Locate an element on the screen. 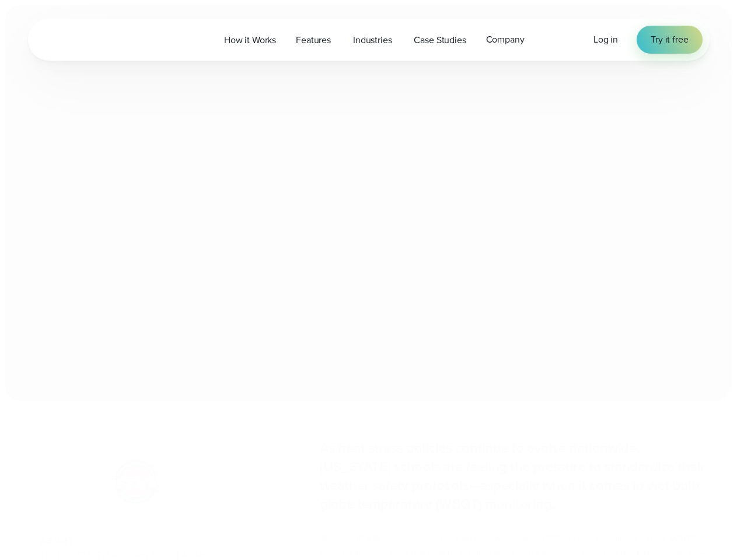 Image resolution: width=737 pixels, height=560 pixels. span: Industries is located at coordinates (373, 40).